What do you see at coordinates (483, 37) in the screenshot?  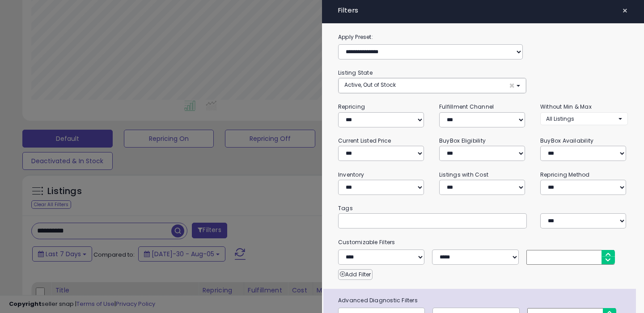 I see `label: Apply Preset:` at bounding box center [483, 37].